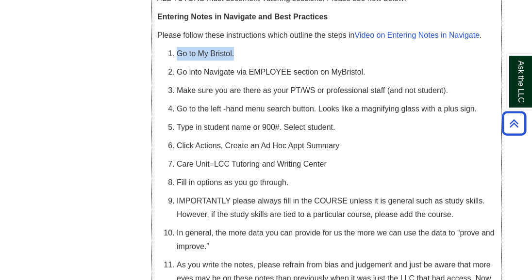 The width and height of the screenshot is (532, 280). What do you see at coordinates (336, 109) in the screenshot?
I see `p: Go to the left -hand menu search button. Looks like a magnifying glass with a plus sign.` at bounding box center [336, 109].